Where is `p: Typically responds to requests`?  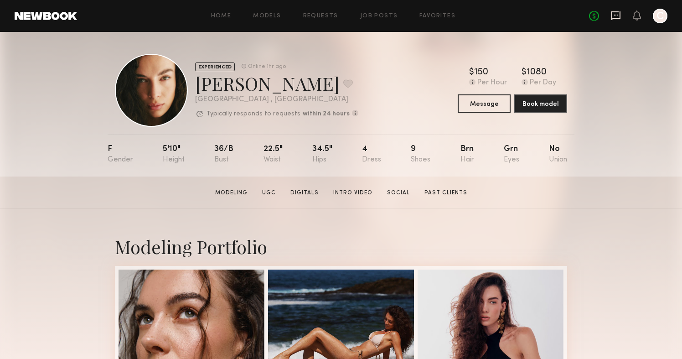 p: Typically responds to requests is located at coordinates (253, 114).